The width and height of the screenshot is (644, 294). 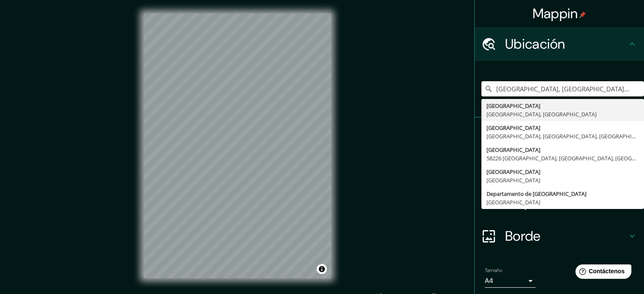 I want to click on div: Estilo, so click(x=559, y=169).